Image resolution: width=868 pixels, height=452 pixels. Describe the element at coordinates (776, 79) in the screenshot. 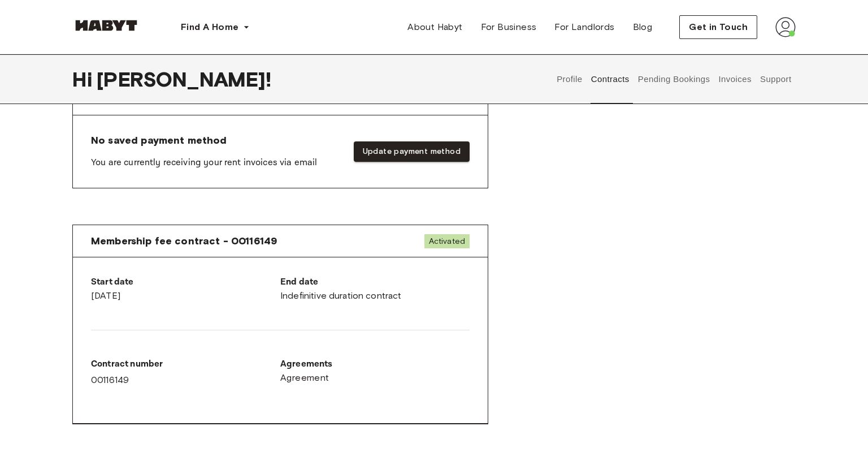

I see `button: Support` at that location.